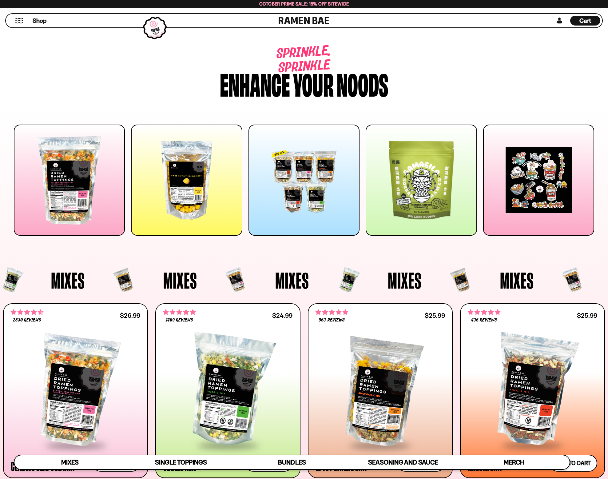  What do you see at coordinates (130, 315) in the screenshot?
I see `div: $26.99` at bounding box center [130, 315].